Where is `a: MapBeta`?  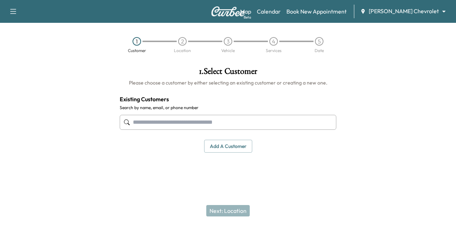
a: MapBeta is located at coordinates (245, 11).